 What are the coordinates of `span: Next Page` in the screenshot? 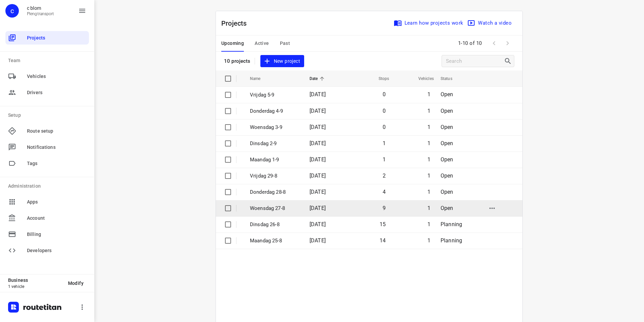 It's located at (507, 43).